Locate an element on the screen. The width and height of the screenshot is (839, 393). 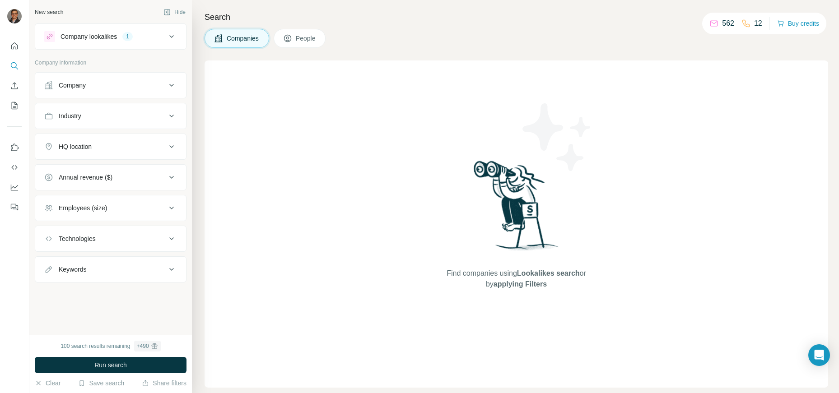
button: Company is located at coordinates (111, 85).